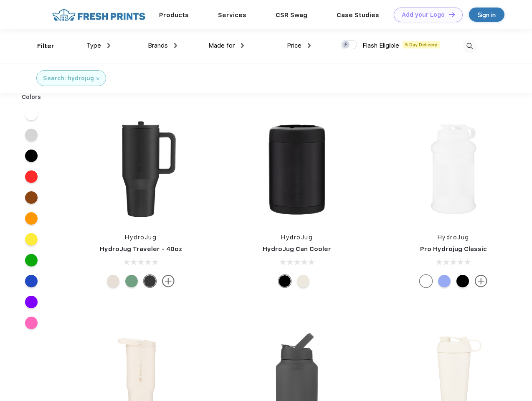 The width and height of the screenshot is (532, 401). I want to click on div: Filter, so click(46, 46).